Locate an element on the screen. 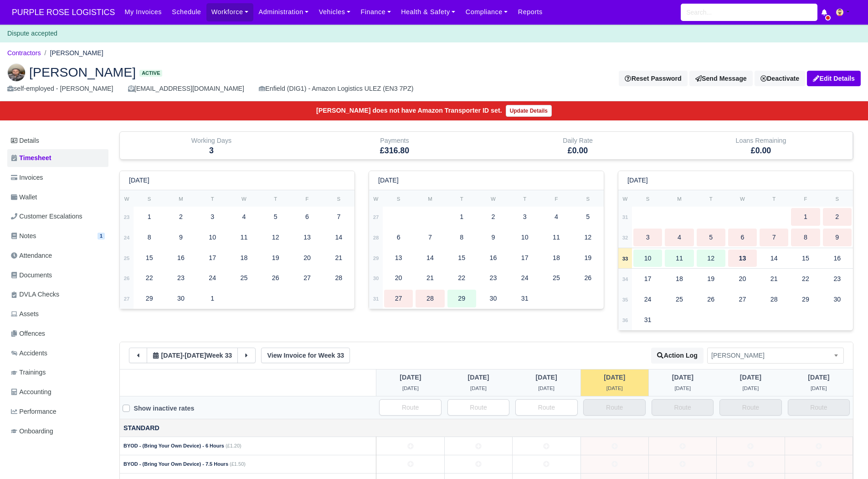 This screenshot has height=479, width=868. a: Finance is located at coordinates (375, 12).